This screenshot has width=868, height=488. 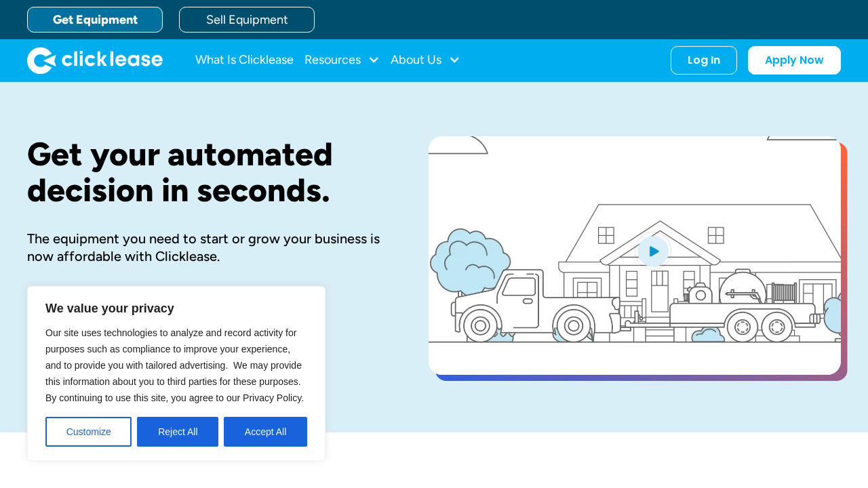 What do you see at coordinates (244, 60) in the screenshot?
I see `a: What Is Clicklease` at bounding box center [244, 60].